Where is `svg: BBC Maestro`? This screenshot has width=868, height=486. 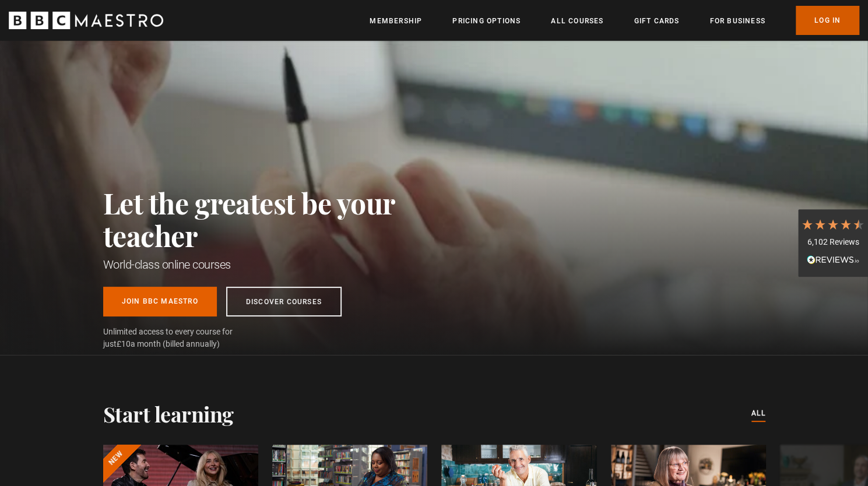
svg: BBC Maestro is located at coordinates (86, 21).